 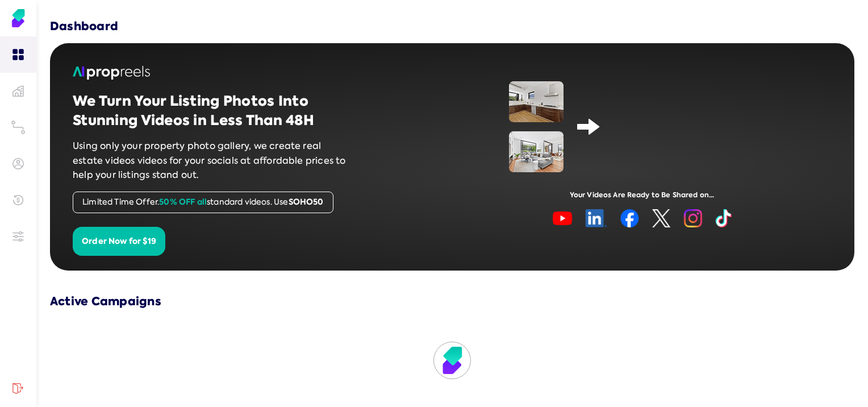 What do you see at coordinates (642, 195) in the screenshot?
I see `div: Your Videos Are Ready to Be Shared on...` at bounding box center [642, 195].